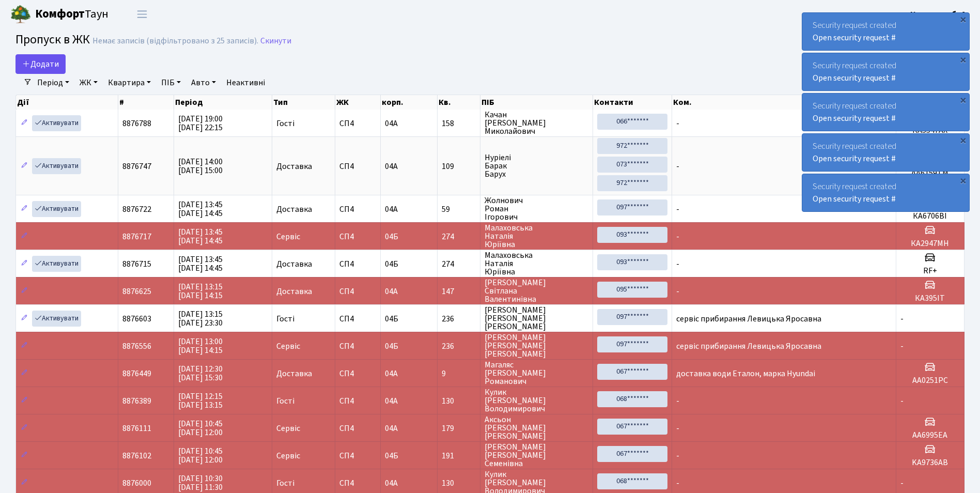 This screenshot has width=980, height=493. I want to click on th: ЖК, so click(358, 102).